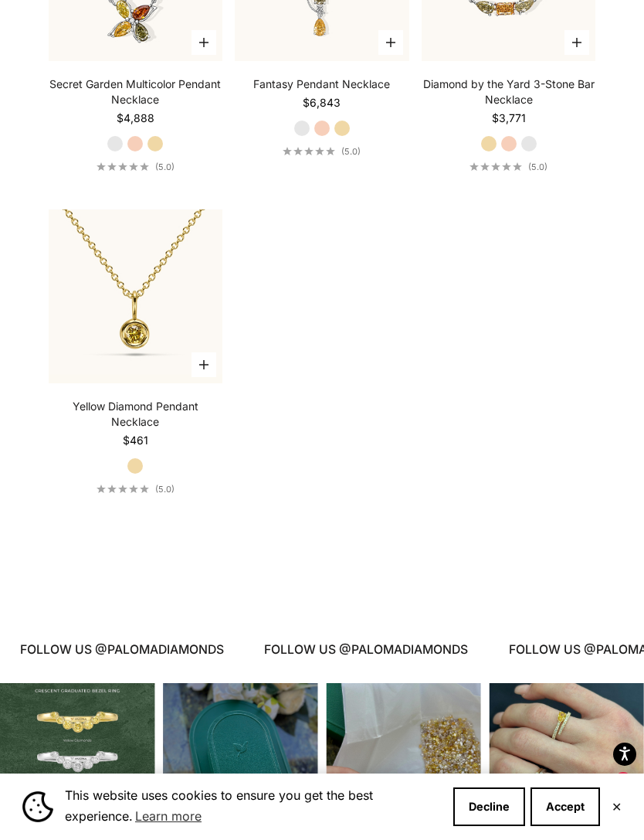  Describe the element at coordinates (38, 806) in the screenshot. I see `img: Cookie banner` at that location.